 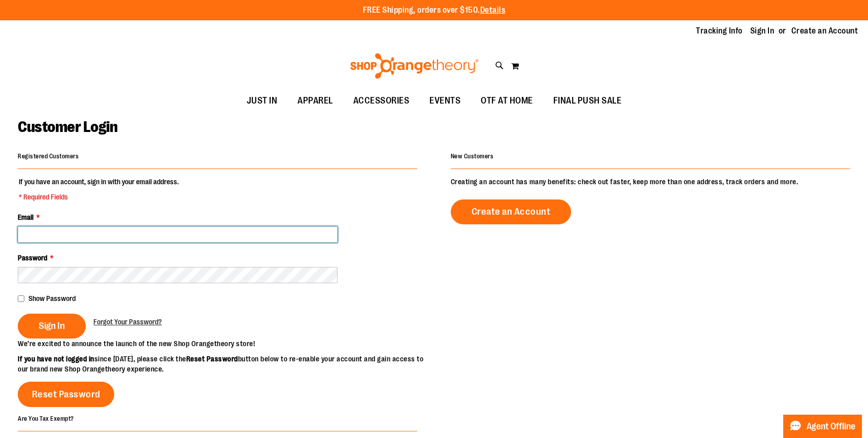 What do you see at coordinates (650, 181) in the screenshot?
I see `p: Creating an account has many benefits: check out faster, keep more than one address, track orders...` at bounding box center [650, 181].